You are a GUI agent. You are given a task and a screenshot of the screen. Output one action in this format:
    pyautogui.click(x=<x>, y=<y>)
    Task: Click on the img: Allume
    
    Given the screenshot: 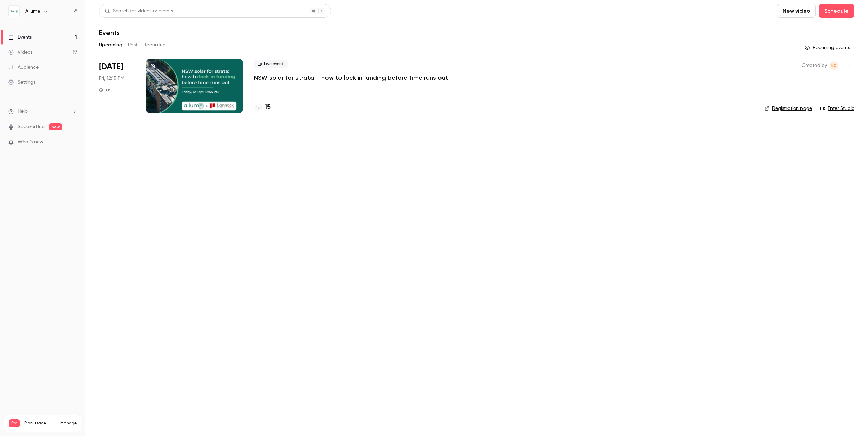 What is the action you would take?
    pyautogui.click(x=14, y=12)
    